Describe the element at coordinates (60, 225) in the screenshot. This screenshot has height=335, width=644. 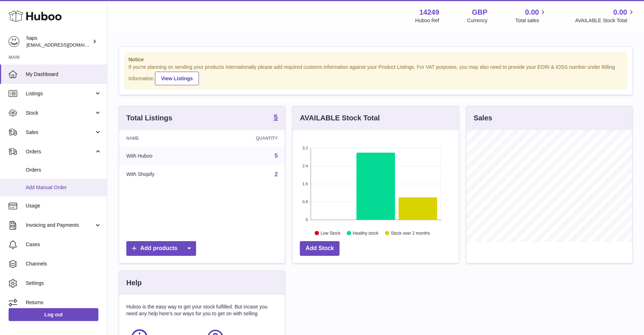
I see `span: Invoicing and Payments` at that location.